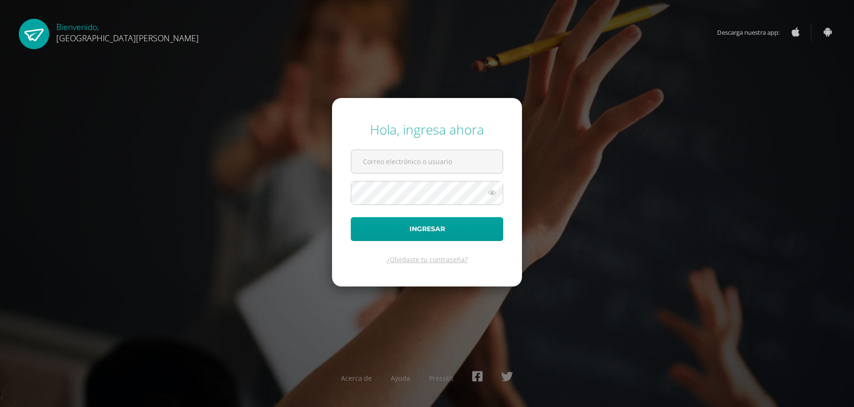  What do you see at coordinates (128, 31) in the screenshot?
I see `div: Bienvenido,` at bounding box center [128, 31].